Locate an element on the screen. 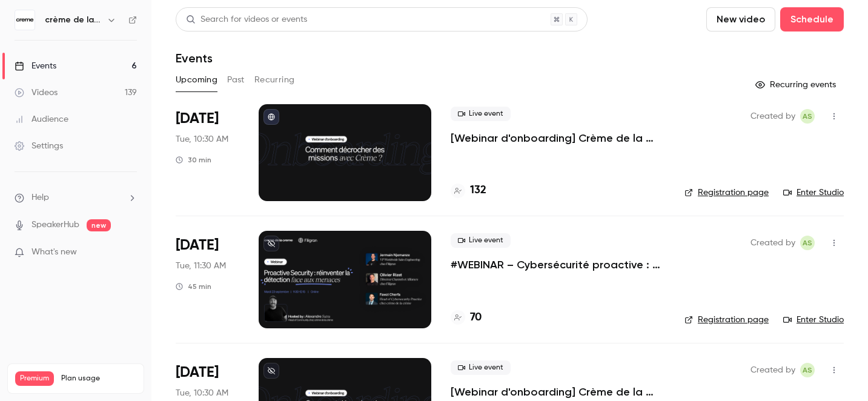 This screenshot has width=868, height=401. h1: Events is located at coordinates (194, 58).